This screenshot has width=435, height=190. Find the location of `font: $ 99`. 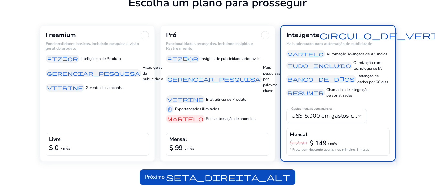

font: $ 99 is located at coordinates (176, 148).